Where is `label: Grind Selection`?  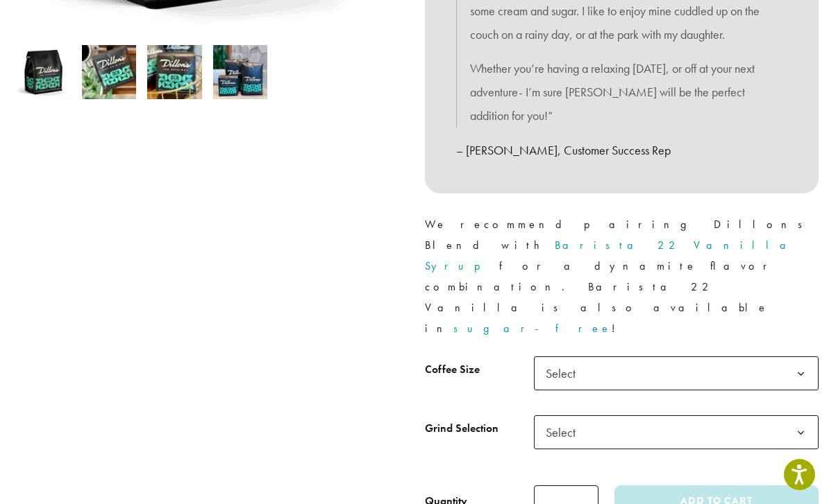
label: Grind Selection is located at coordinates (479, 429).